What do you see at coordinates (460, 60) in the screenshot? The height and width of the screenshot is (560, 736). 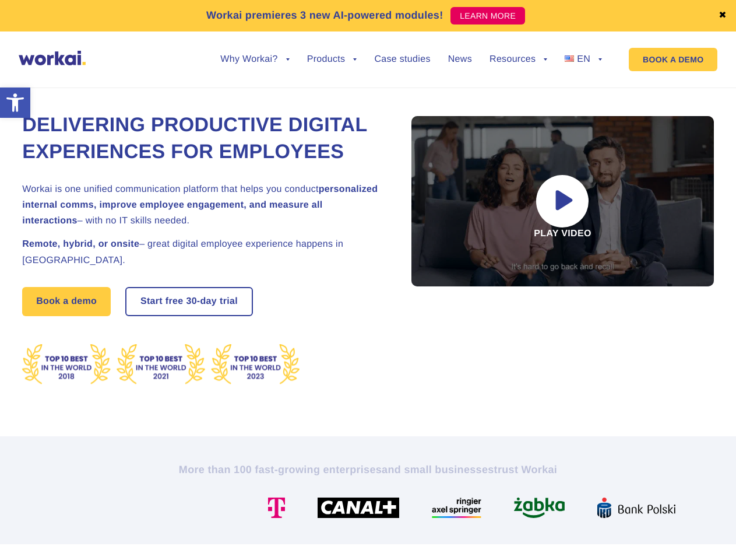 I see `a: News` at bounding box center [460, 60].